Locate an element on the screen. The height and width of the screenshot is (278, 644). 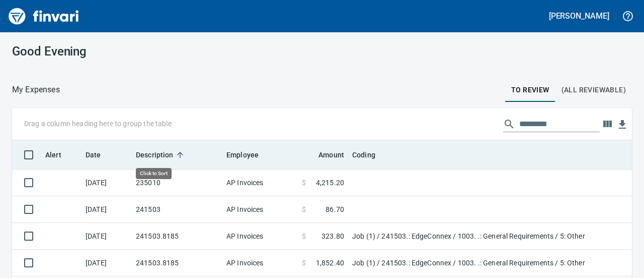
a: Finvari is located at coordinates (44, 16).